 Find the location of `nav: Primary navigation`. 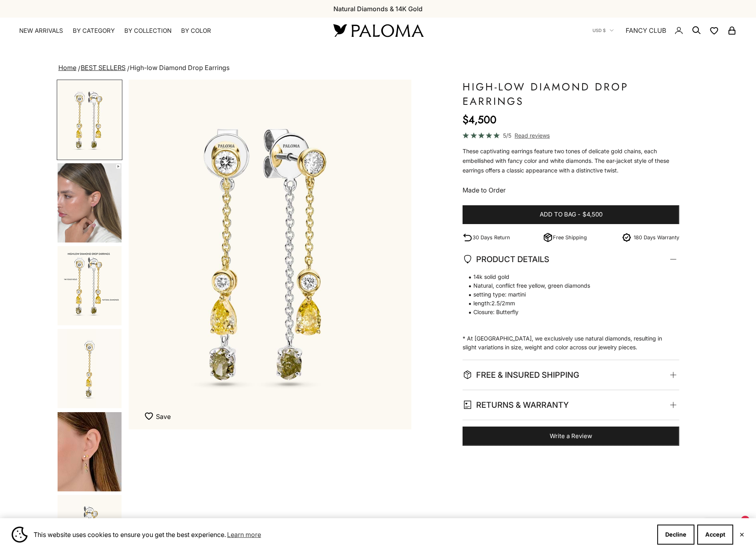

nav: Primary navigation is located at coordinates (166, 31).